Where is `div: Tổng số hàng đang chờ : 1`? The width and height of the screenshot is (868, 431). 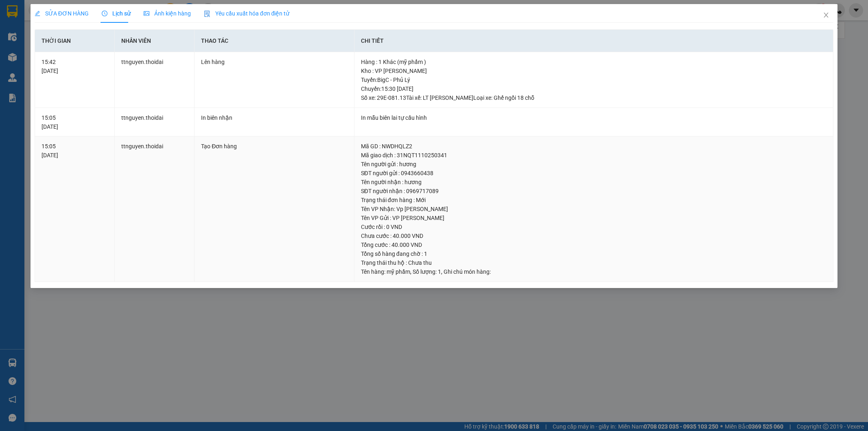 div: Tổng số hàng đang chờ : 1 is located at coordinates (594, 254).